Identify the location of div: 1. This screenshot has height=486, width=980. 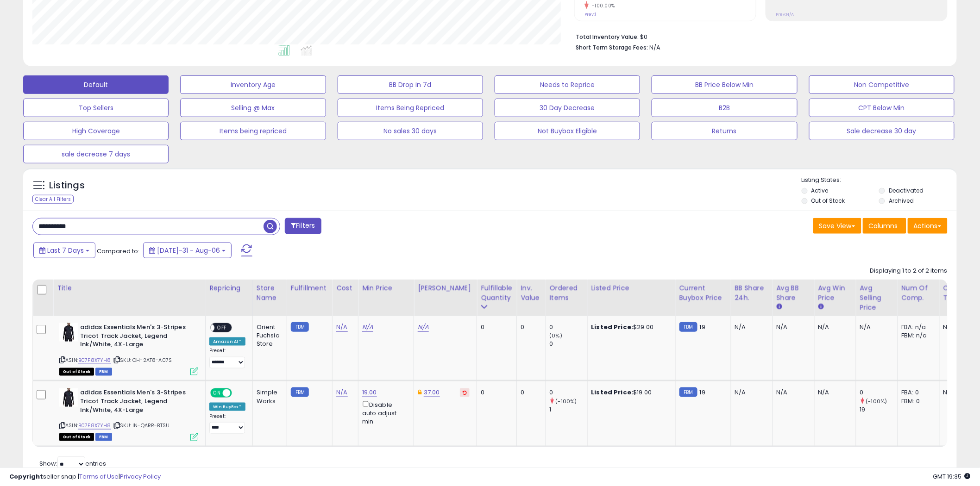
(569, 410).